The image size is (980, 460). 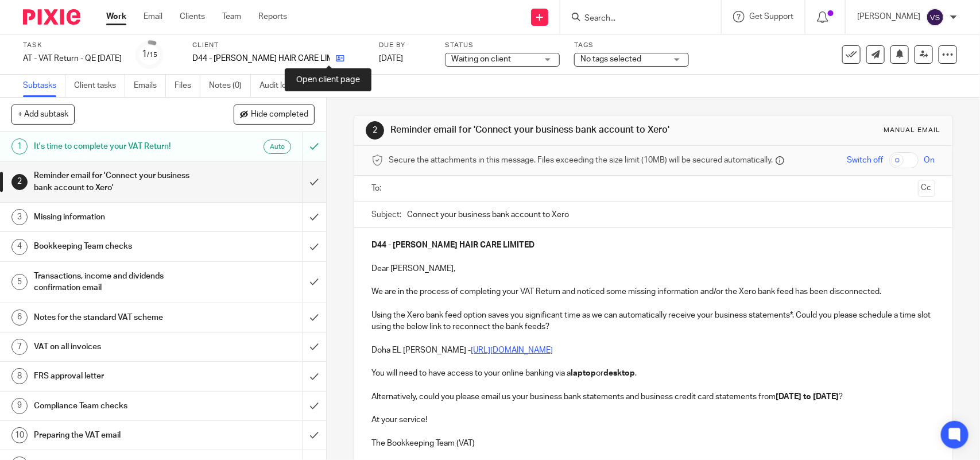 What do you see at coordinates (119, 347) in the screenshot?
I see `h1: VAT on all invoices` at bounding box center [119, 347].